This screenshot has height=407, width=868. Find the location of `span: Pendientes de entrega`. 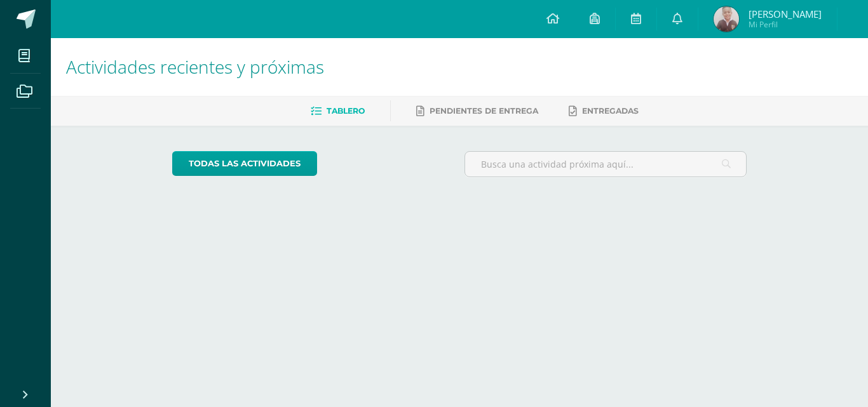

span: Pendientes de entrega is located at coordinates (484, 111).